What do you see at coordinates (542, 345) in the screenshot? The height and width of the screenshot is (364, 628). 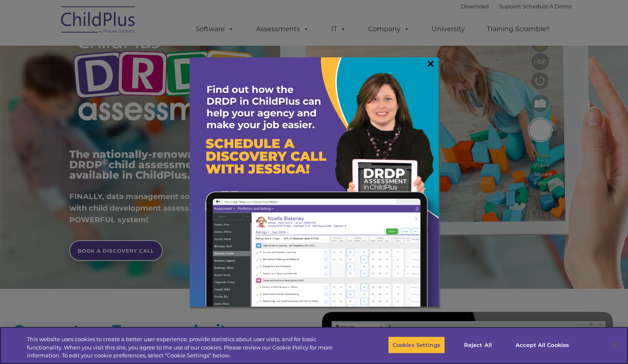 I see `button: Accept All Cookies` at bounding box center [542, 345].